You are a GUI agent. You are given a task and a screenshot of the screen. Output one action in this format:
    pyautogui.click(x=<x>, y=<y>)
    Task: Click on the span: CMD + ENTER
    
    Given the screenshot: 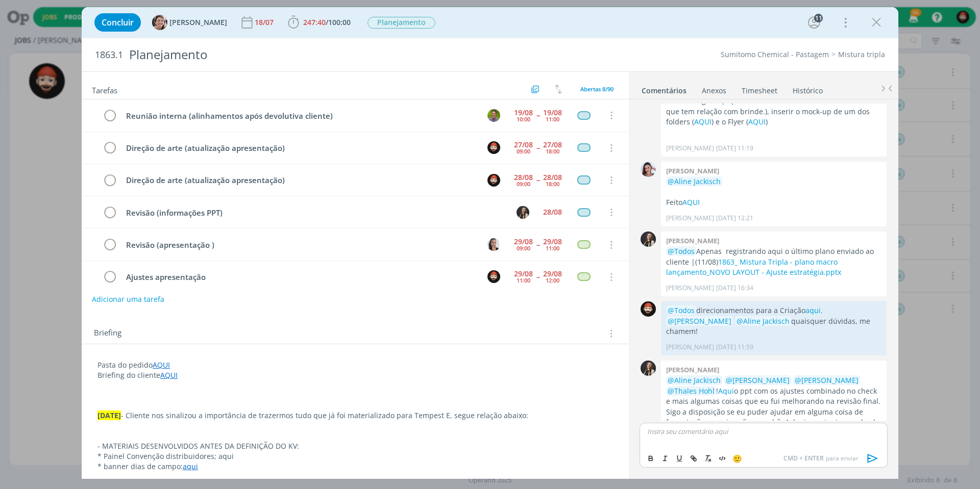 What is the action you would take?
    pyautogui.click(x=804, y=458)
    